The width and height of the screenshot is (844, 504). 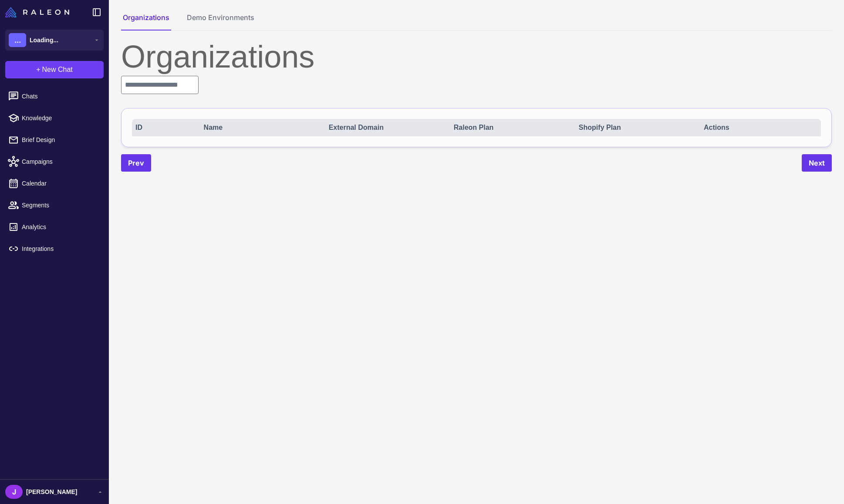 I want to click on button: ...Loading..., so click(x=55, y=40).